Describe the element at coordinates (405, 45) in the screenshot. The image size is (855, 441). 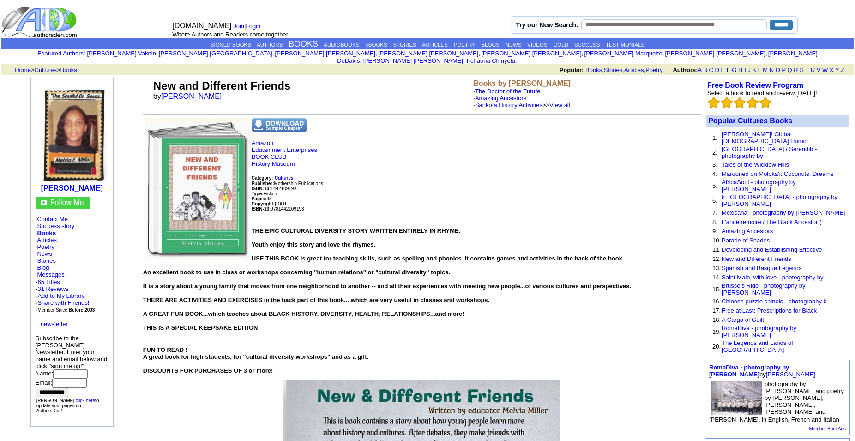
I see `a: STORIES` at that location.